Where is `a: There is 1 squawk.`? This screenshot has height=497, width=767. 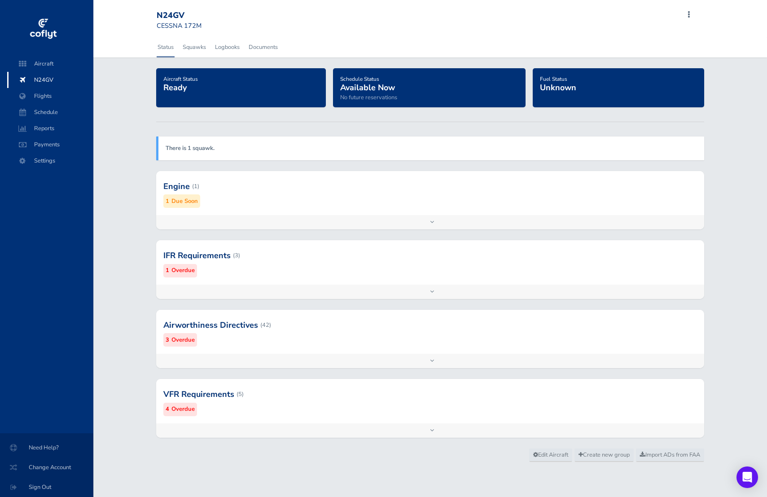 a: There is 1 squawk. is located at coordinates (190, 148).